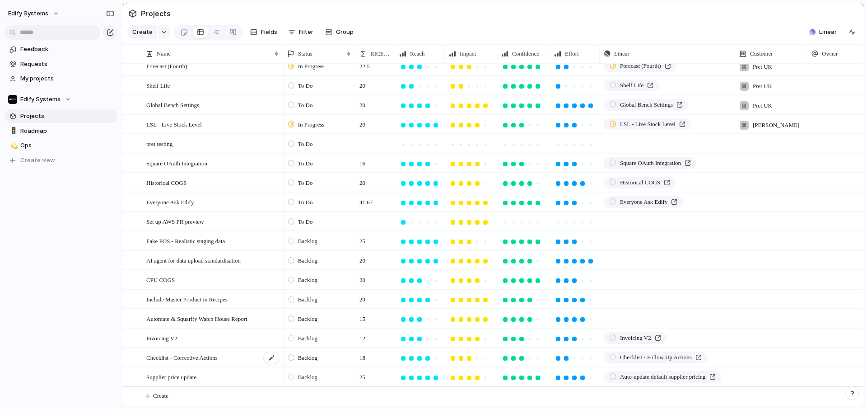 The height and width of the screenshot is (409, 867). I want to click on span: Name, so click(164, 54).